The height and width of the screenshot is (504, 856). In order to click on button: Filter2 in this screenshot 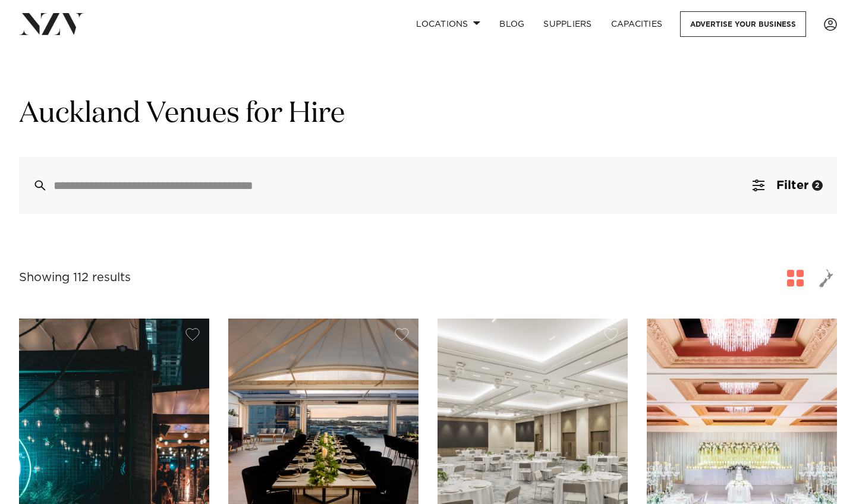, I will do `click(788, 186)`.